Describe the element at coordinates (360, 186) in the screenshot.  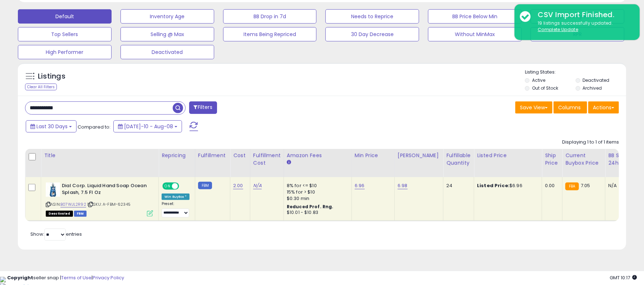
I see `a: 6.96` at that location.